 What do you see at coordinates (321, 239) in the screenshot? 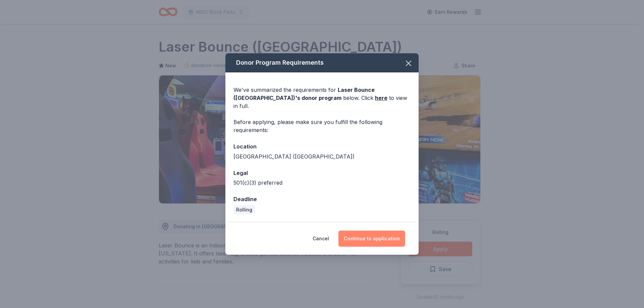
I see `button: Cancel` at bounding box center [321, 239].